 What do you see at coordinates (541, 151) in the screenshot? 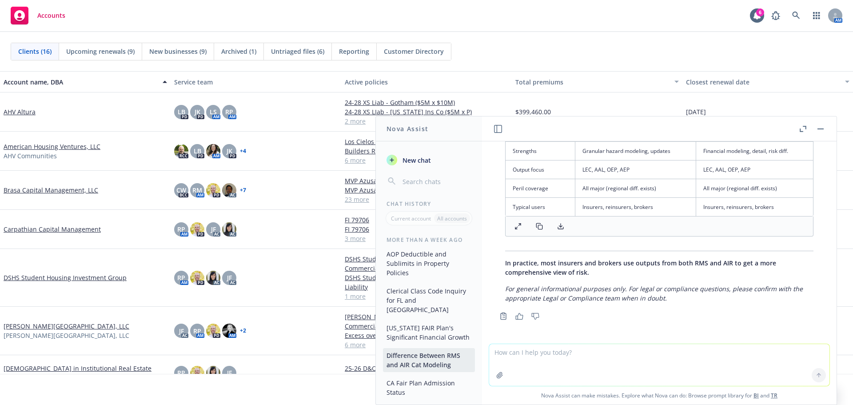
I see `td: Strengths` at bounding box center [541, 151].